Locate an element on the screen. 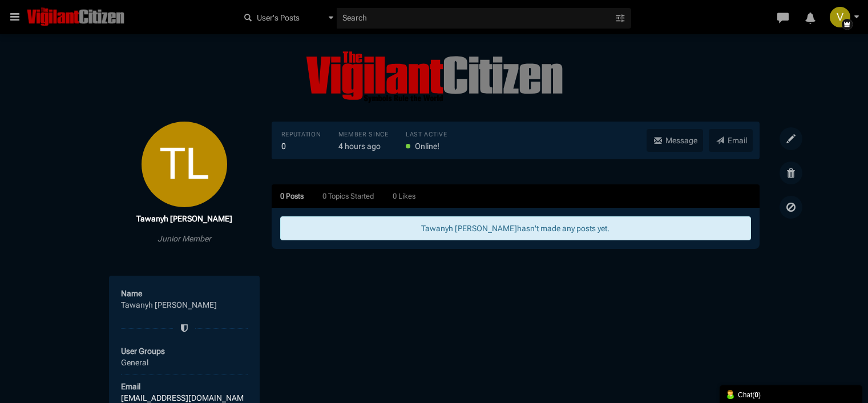 The width and height of the screenshot is (868, 403). img: iGc0AAAAASUVORK5CYII= is located at coordinates (840, 17).